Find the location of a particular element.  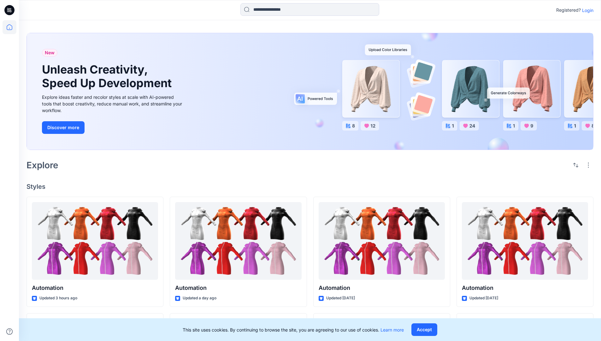

h1: Unleash Creativity, Speed Up Development is located at coordinates (108, 76).